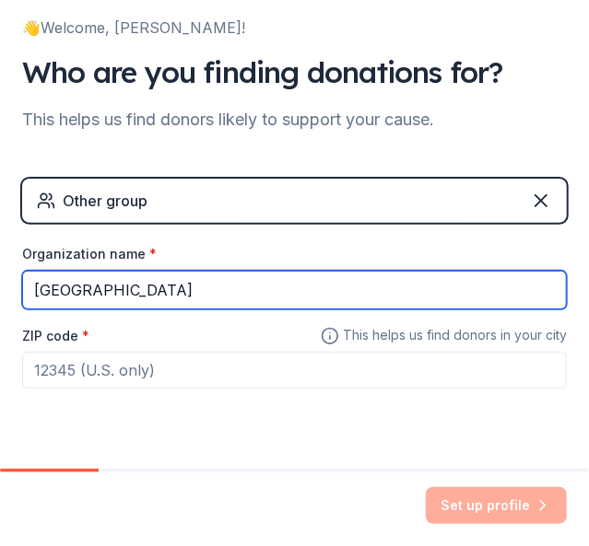 This screenshot has width=589, height=546. What do you see at coordinates (89, 254) in the screenshot?
I see `label: Organization name` at bounding box center [89, 254].